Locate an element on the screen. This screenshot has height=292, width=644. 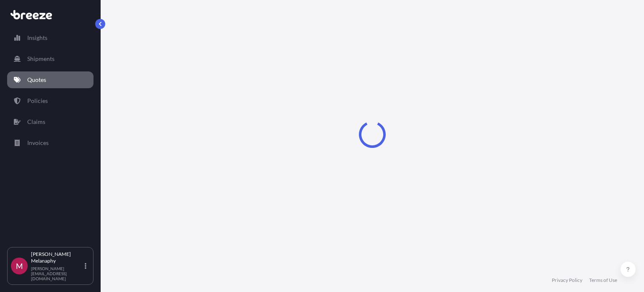
p: Claims is located at coordinates (36, 121).